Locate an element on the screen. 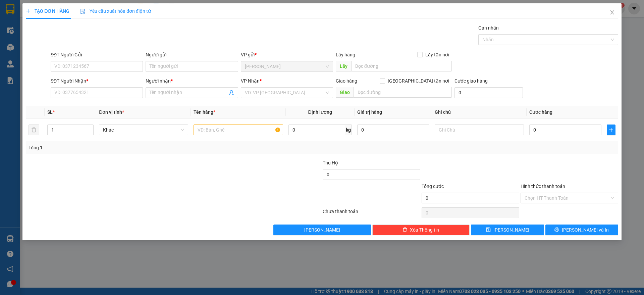 The height and width of the screenshot is (295, 644). input: Cước giao hàng is located at coordinates (489, 93).